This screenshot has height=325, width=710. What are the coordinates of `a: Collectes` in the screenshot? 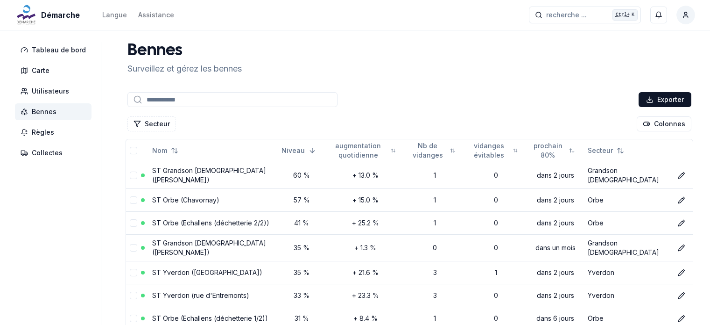 It's located at (55, 153).